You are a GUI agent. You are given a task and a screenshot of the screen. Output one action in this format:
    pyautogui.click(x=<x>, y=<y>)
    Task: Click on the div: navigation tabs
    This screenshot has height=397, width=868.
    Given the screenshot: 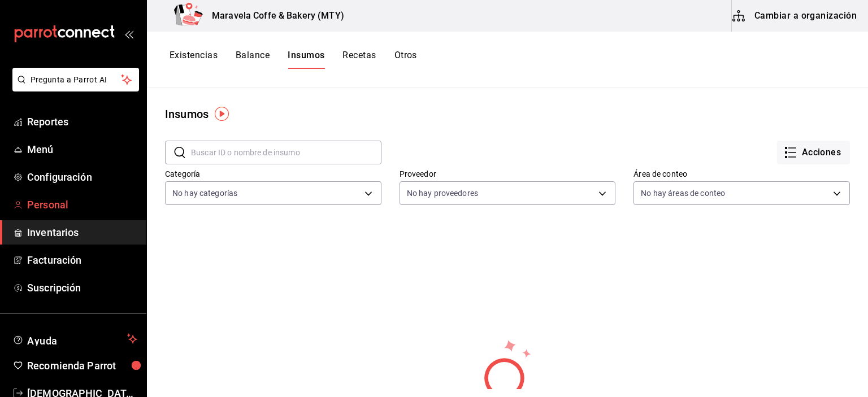 What is the action you would take?
    pyautogui.click(x=293, y=59)
    